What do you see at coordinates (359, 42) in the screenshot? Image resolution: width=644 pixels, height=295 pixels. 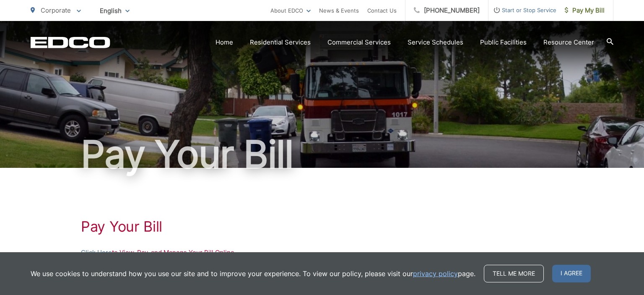 I see `a: Commercial Services` at bounding box center [359, 42].